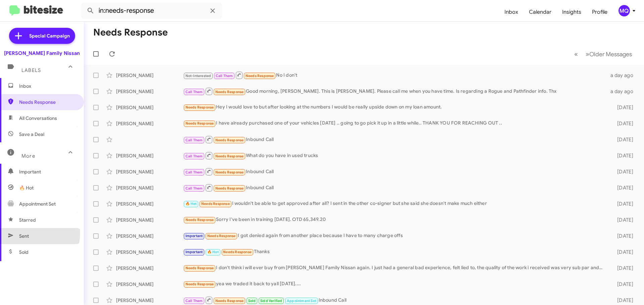 The width and height of the screenshot is (644, 305). Describe the element at coordinates (600, 12) in the screenshot. I see `a: Profile` at that location.